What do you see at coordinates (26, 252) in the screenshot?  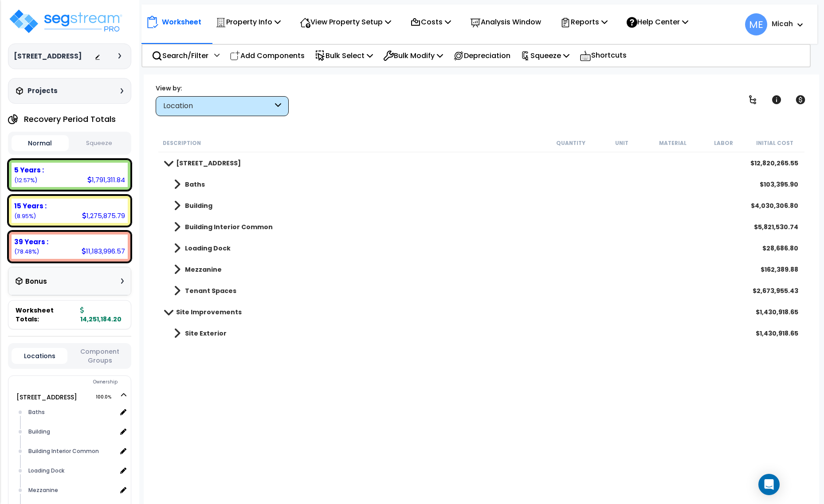 I see `small: 78.47766482451333%` at bounding box center [26, 252].